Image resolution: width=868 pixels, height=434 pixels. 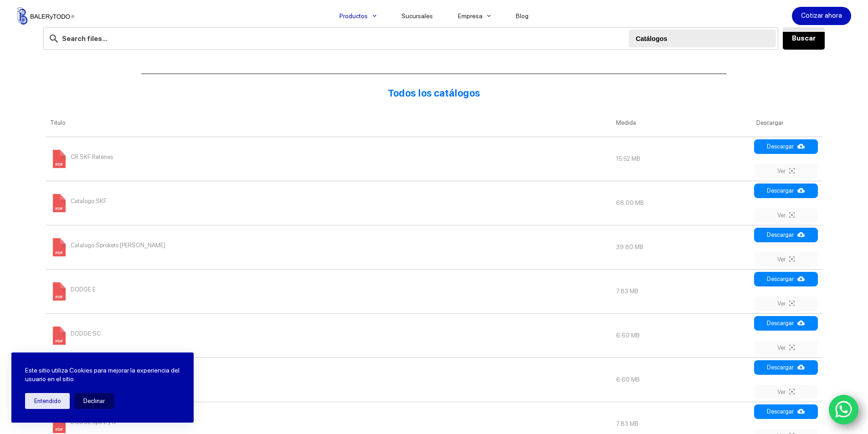 What do you see at coordinates (75, 335) in the screenshot?
I see `a: DODGE SC` at bounding box center [75, 335].